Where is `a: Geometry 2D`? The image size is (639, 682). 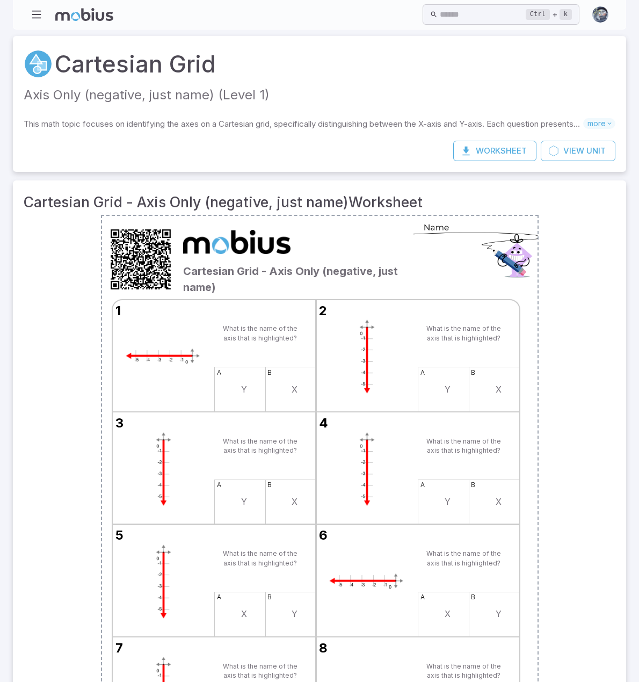 a: Geometry 2D is located at coordinates (38, 64).